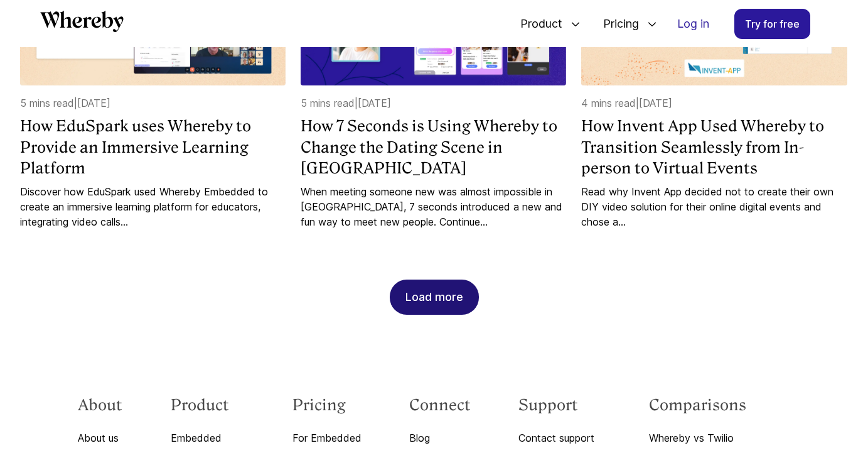  I want to click on a: Discover how EduSpark used Whereby Embedded to create an immersive learning platform for educator..., so click(153, 207).